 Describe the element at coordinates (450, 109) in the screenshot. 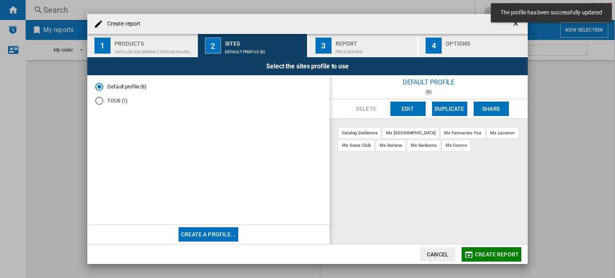

I see `button: Duplicate` at that location.